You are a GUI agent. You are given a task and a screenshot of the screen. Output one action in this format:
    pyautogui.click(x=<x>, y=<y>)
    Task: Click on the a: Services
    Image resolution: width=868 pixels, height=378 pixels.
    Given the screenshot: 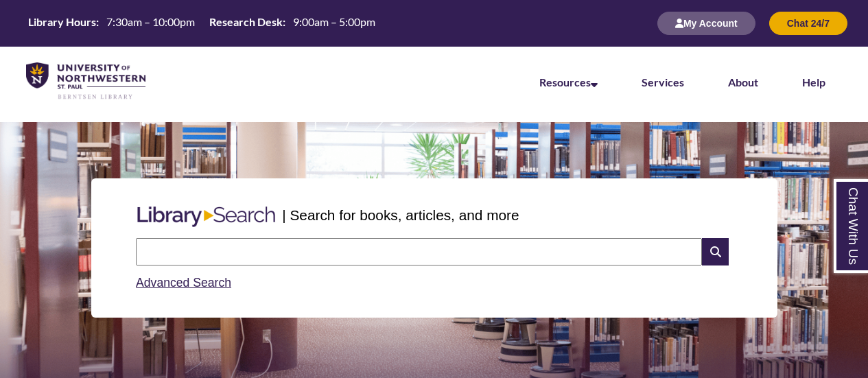 What is the action you would take?
    pyautogui.click(x=663, y=81)
    